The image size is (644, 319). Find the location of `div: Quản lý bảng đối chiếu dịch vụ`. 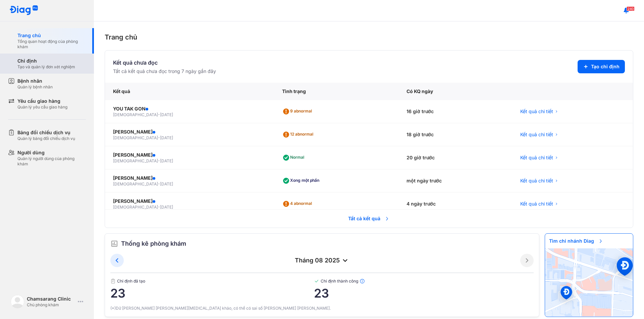

div: Quản lý bảng đối chiếu dịch vụ is located at coordinates (46, 139).